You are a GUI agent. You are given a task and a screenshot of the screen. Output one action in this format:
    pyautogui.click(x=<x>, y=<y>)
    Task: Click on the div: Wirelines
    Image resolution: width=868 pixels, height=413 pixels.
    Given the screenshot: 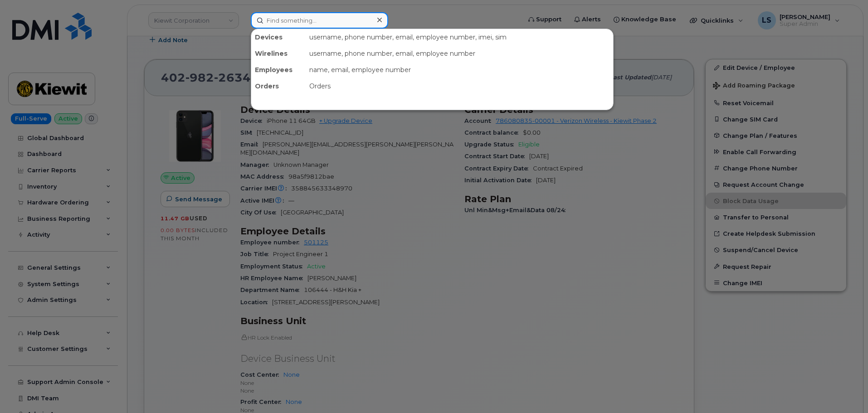 What is the action you would take?
    pyautogui.click(x=278, y=53)
    